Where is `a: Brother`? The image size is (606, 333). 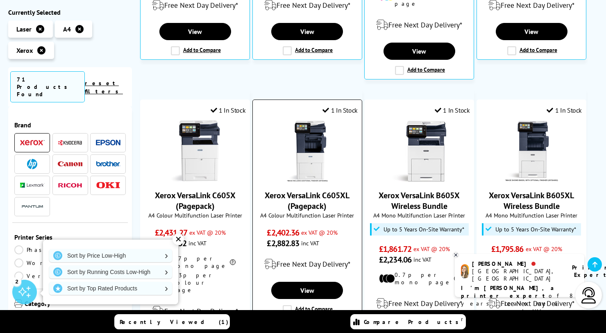
a: Brother is located at coordinates (108, 164).